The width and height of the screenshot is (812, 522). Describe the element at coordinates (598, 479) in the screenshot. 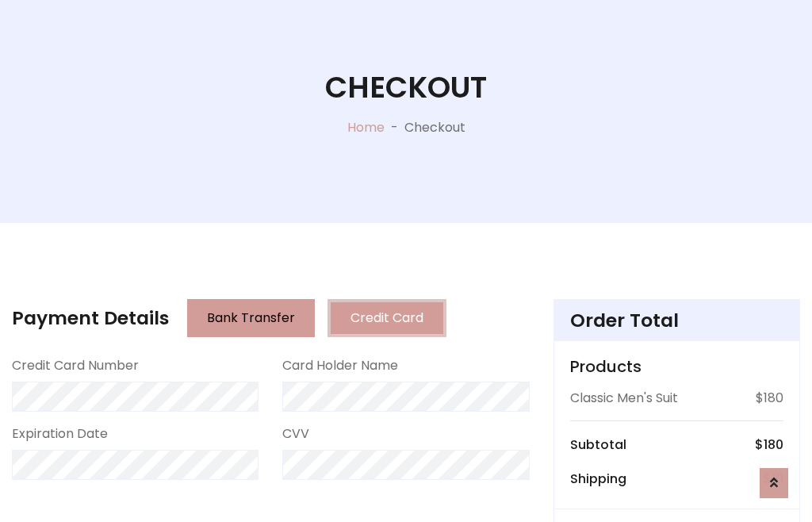

I see `h6: Shipping` at that location.